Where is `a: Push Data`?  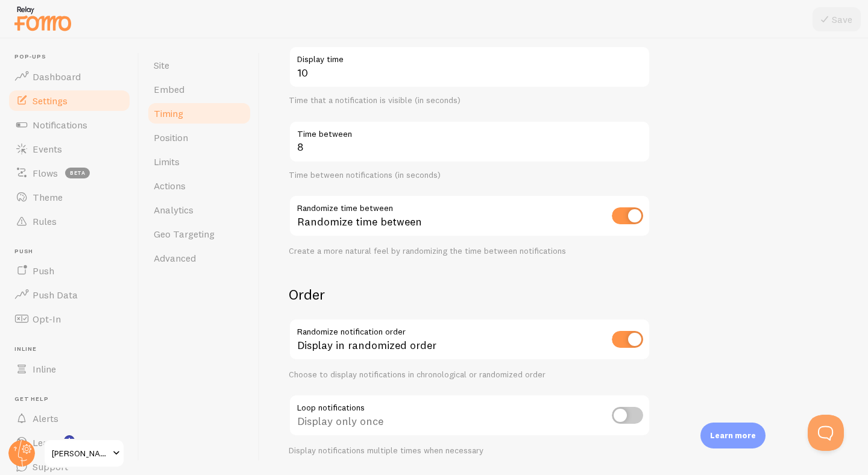 a: Push Data is located at coordinates (69, 295).